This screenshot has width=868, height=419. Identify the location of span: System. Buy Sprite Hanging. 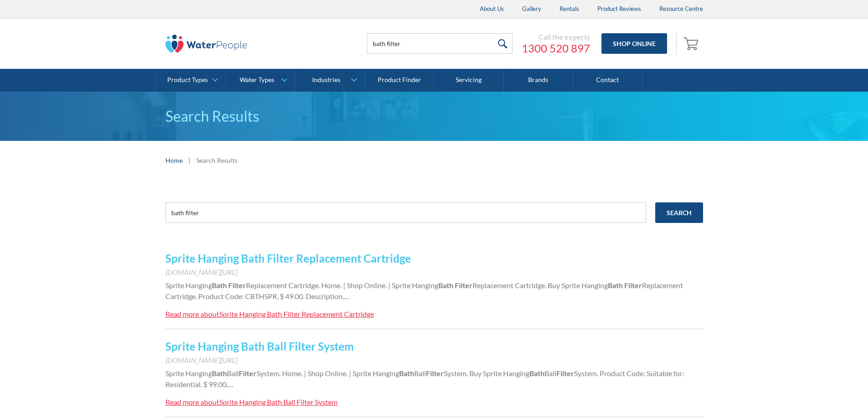
(486, 373).